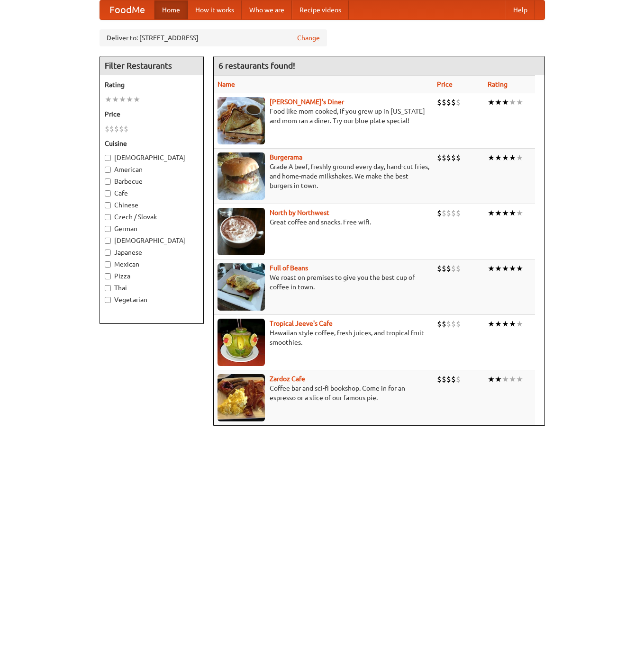 The image size is (644, 670). What do you see at coordinates (151, 66) in the screenshot?
I see `h4: Filter Restaurants` at bounding box center [151, 66].